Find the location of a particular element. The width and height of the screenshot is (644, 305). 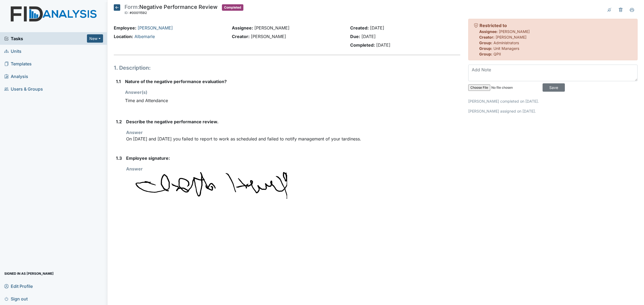

span: Sign out is located at coordinates (16, 299).